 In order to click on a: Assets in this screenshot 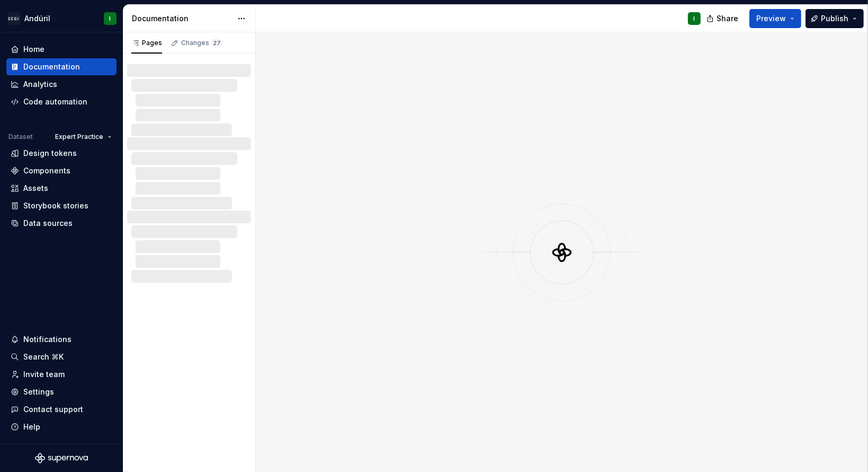, I will do `click(62, 188)`.